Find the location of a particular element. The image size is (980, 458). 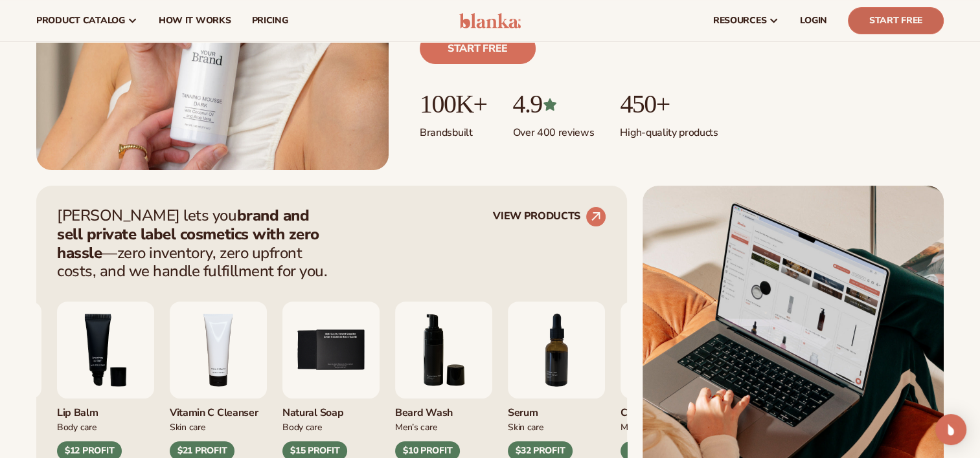

img: Smoothing lip balm. is located at coordinates (105, 350).